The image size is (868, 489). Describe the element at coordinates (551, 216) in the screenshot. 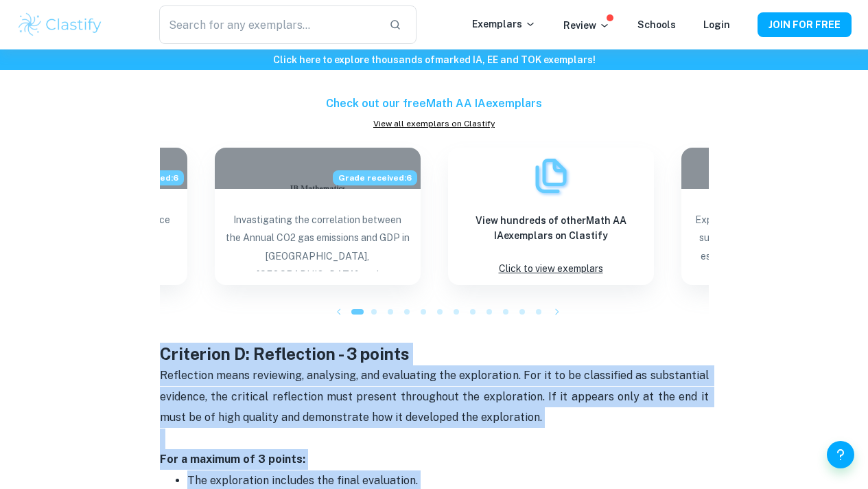

I see `a: ExemplarsView hundreds of otherMath AA IAexemplars on ClastifyClick to view exemplars` at that location.